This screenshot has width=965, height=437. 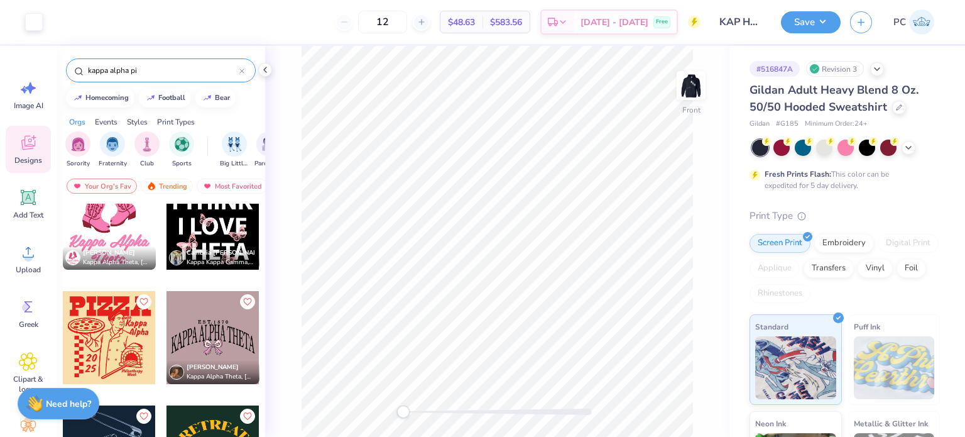 I want to click on div: Vinyl, so click(x=875, y=268).